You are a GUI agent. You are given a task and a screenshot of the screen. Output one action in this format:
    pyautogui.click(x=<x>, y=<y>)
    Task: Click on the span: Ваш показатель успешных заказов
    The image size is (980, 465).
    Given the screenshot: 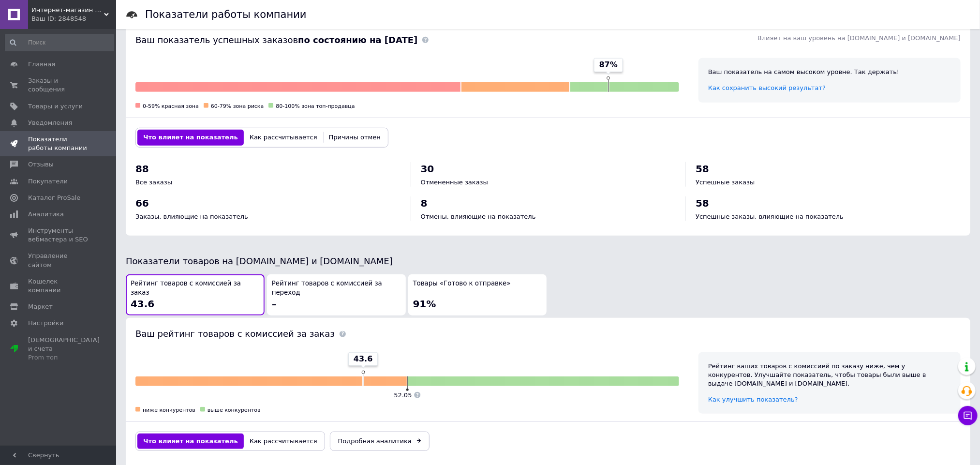 What is the action you would take?
    pyautogui.click(x=276, y=40)
    